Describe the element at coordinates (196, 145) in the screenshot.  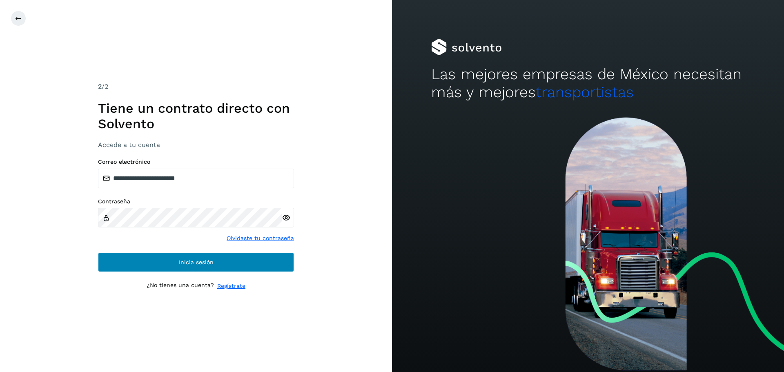
I see `h3: Accede a tu cuenta` at that location.